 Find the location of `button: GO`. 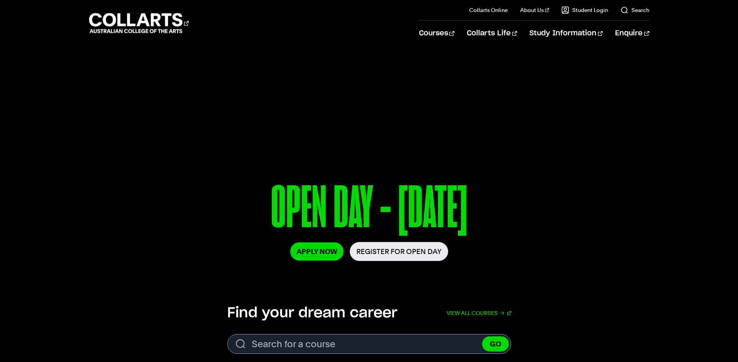

button: GO is located at coordinates (495, 344).